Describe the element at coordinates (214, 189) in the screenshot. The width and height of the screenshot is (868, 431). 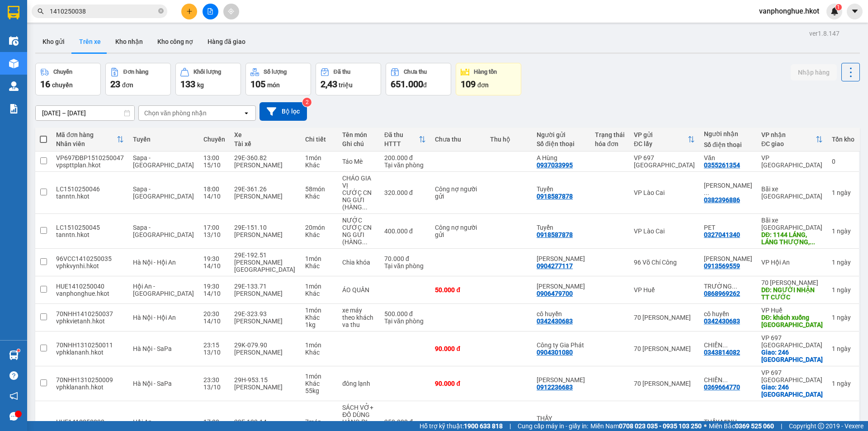
I see `div: 18:00` at that location.